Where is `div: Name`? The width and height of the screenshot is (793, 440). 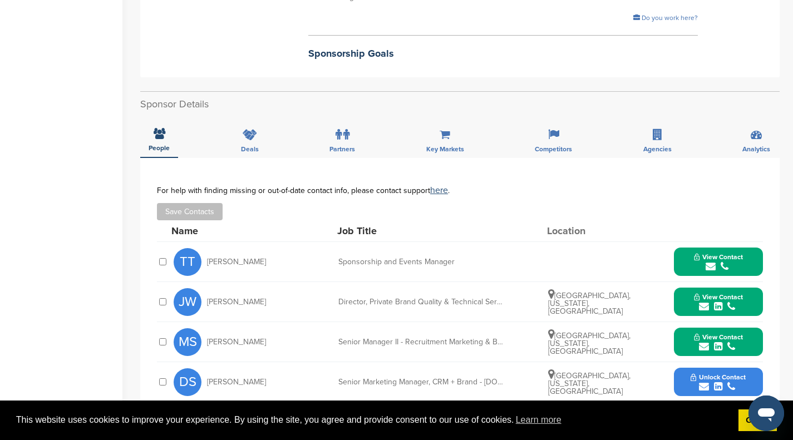 div: Name is located at coordinates (233, 231).